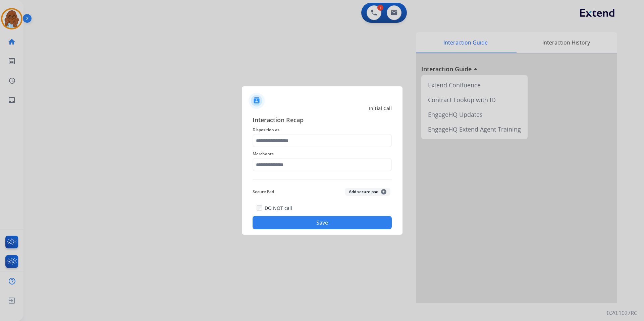 This screenshot has width=644, height=321. Describe the element at coordinates (322, 154) in the screenshot. I see `span: Merchants` at that location.